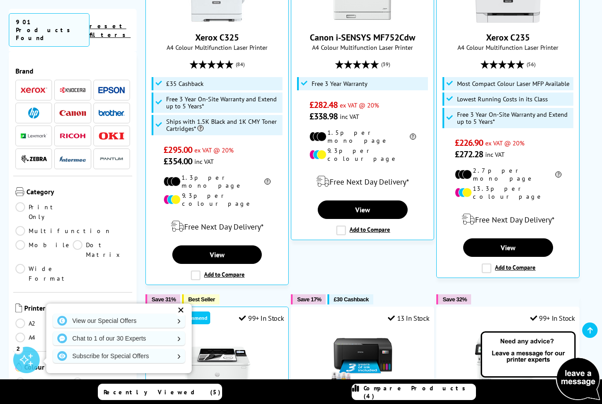 This screenshot has height=404, width=602. What do you see at coordinates (350, 299) in the screenshot?
I see `button: £30 Cashback` at bounding box center [350, 299].